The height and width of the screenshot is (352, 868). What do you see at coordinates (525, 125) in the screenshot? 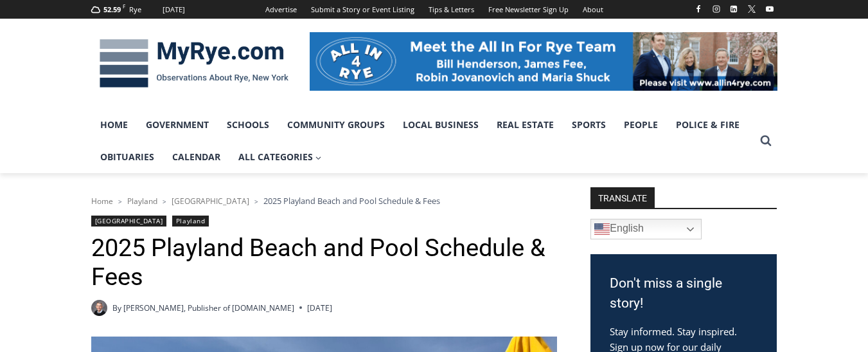
I see `a: Real Estate` at bounding box center [525, 125].